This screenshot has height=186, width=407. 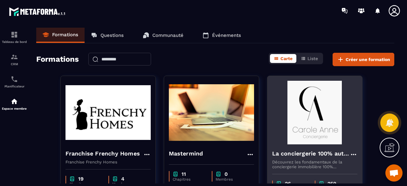 I want to click on a: Événements, so click(x=222, y=35).